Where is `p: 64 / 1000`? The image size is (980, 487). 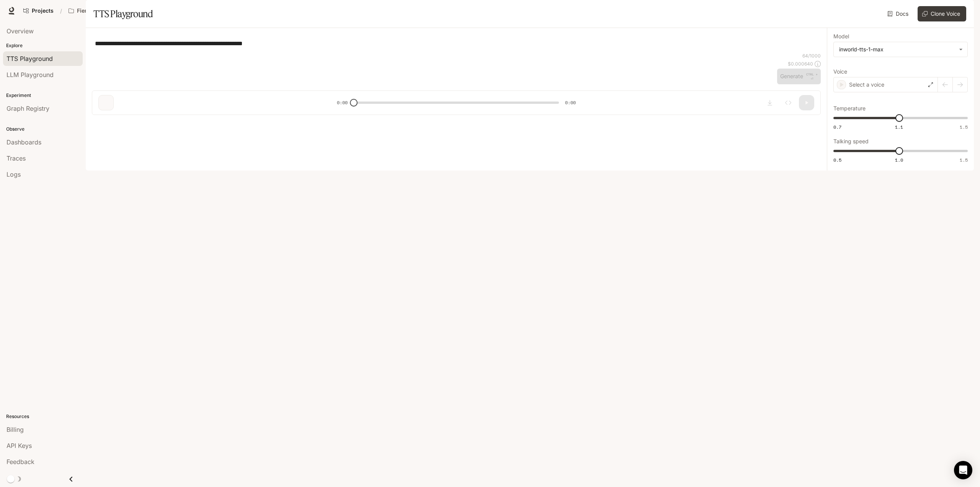
p: 64 / 1000 is located at coordinates (812, 56).